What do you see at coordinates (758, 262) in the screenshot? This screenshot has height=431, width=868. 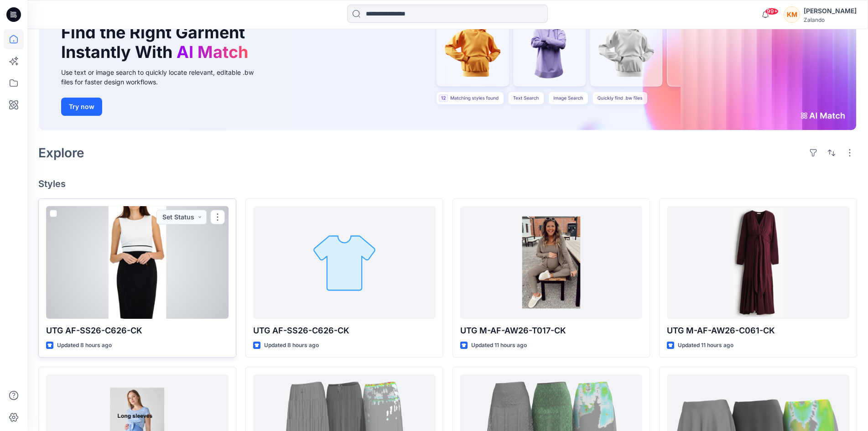 I see `a: UTG M-AF-AW26-C061-CK` at bounding box center [758, 262].